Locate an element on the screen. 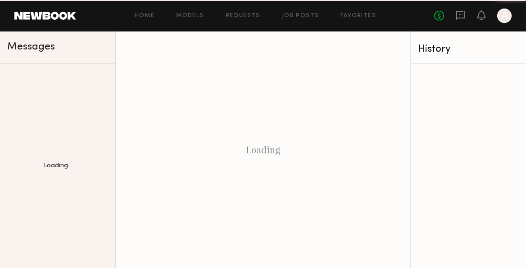 Image resolution: width=526 pixels, height=268 pixels. div: History is located at coordinates (468, 49).